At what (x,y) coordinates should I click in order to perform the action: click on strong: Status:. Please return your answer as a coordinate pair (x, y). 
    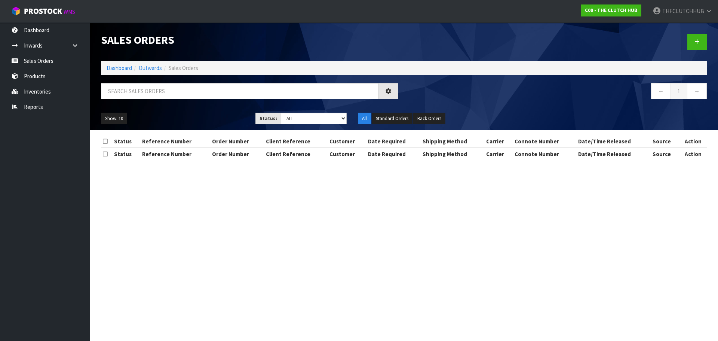
    Looking at the image, I should click on (268, 118).